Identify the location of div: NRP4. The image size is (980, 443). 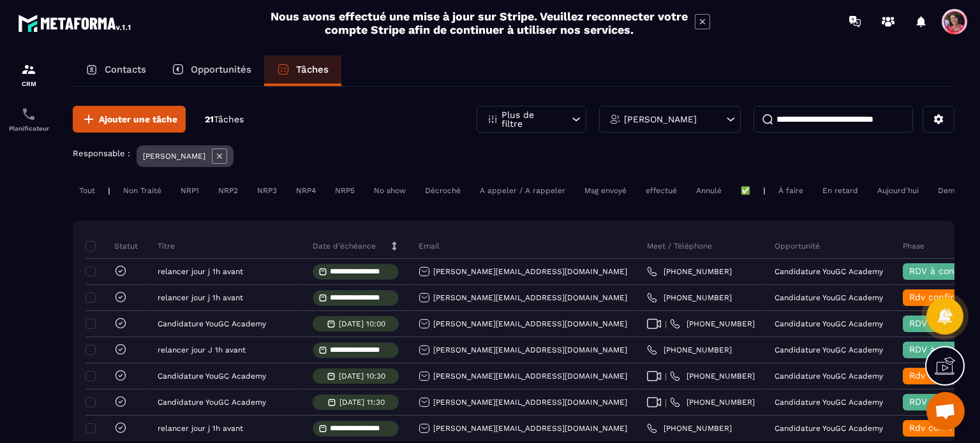
(306, 191).